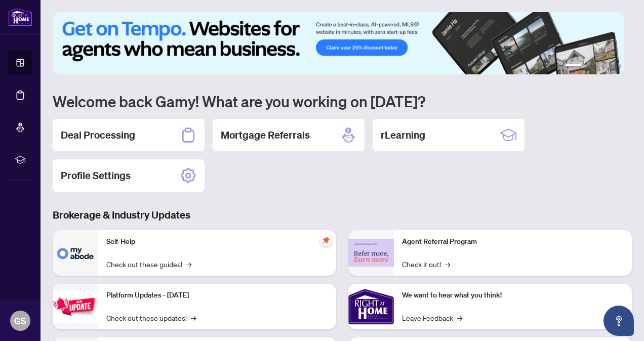  Describe the element at coordinates (98, 135) in the screenshot. I see `h2: Deal Processing` at that location.